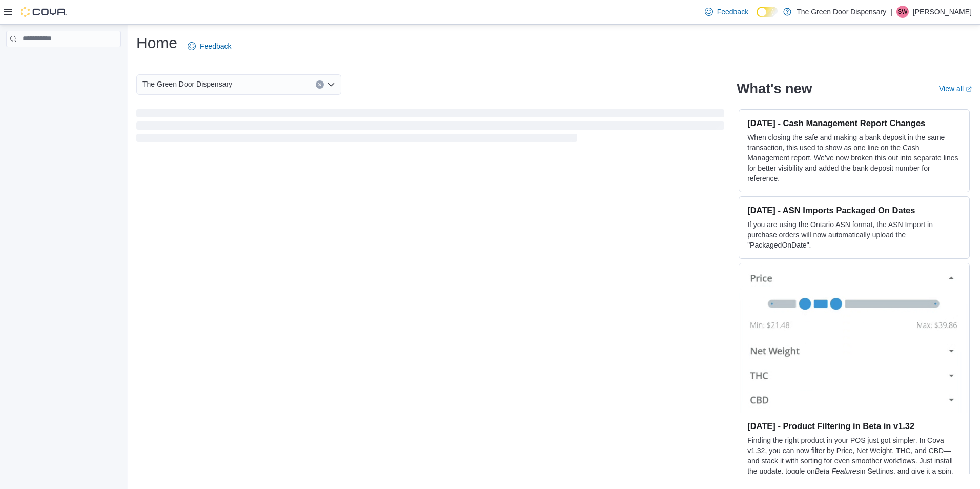  What do you see at coordinates (768, 12) in the screenshot?
I see `input: Dark Mode` at bounding box center [768, 12].